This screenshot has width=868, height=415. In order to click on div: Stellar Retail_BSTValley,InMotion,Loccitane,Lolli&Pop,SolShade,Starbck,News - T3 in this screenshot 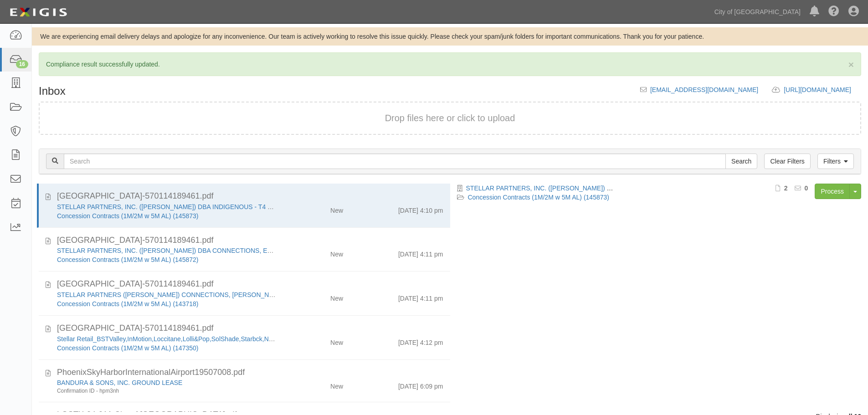, I will do `click(167, 339)`.